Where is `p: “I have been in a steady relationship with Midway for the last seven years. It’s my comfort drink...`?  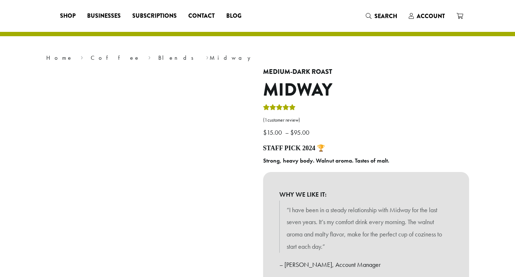
p: “I have been in a steady relationship with Midway for the last seven years. It’s my comfort drink... is located at coordinates (366, 228).